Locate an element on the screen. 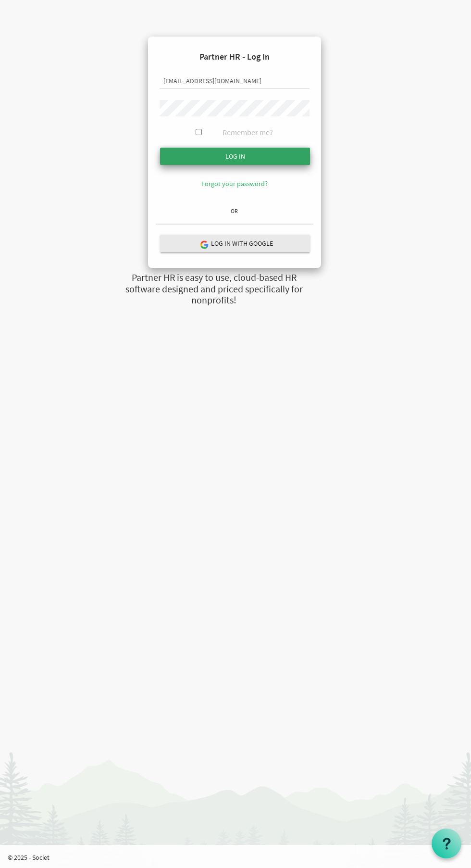  div: nonprofits! is located at coordinates (214, 300).